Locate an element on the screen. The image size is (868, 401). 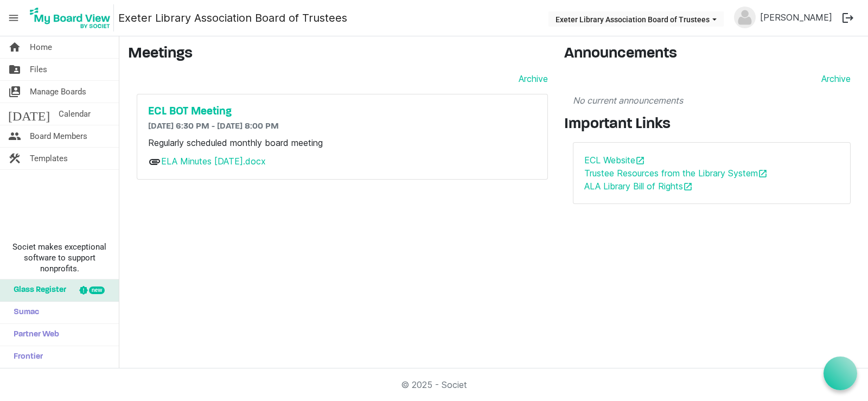
a: ALA Library Bill of Rightsopen_in_new is located at coordinates (638, 186).